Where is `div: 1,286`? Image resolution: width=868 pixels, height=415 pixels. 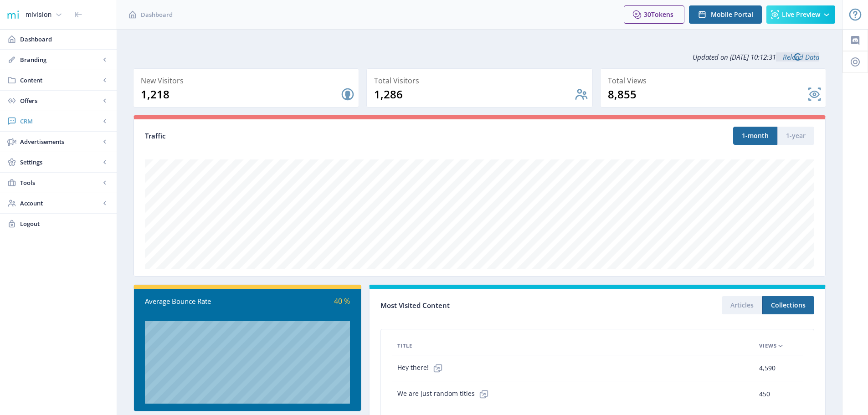 div: 1,286 is located at coordinates (474, 94).